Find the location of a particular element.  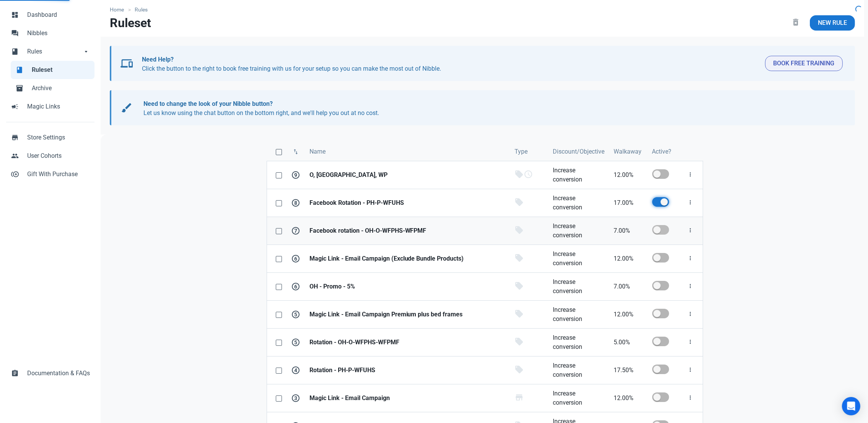

a: New Rule is located at coordinates (833, 23).